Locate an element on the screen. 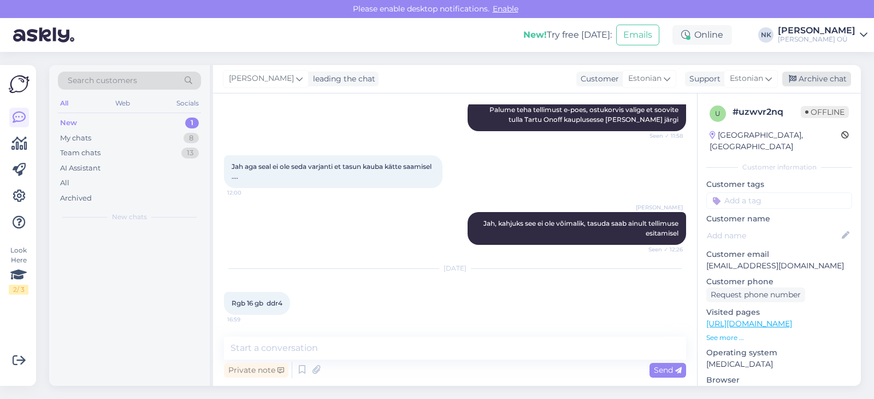  span: Search customers is located at coordinates (102, 80).